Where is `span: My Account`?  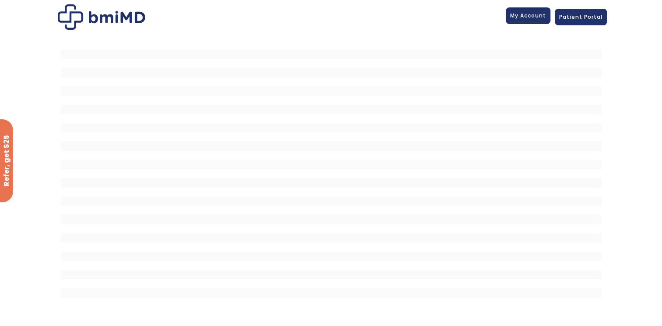 span: My Account is located at coordinates (528, 15).